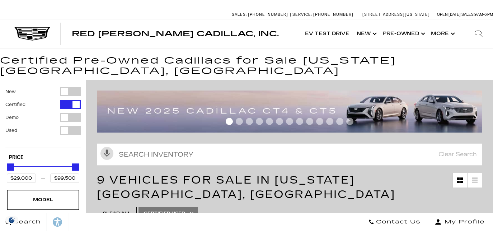 The width and height of the screenshot is (493, 231). I want to click on span: Go to slide 6, so click(279, 121).